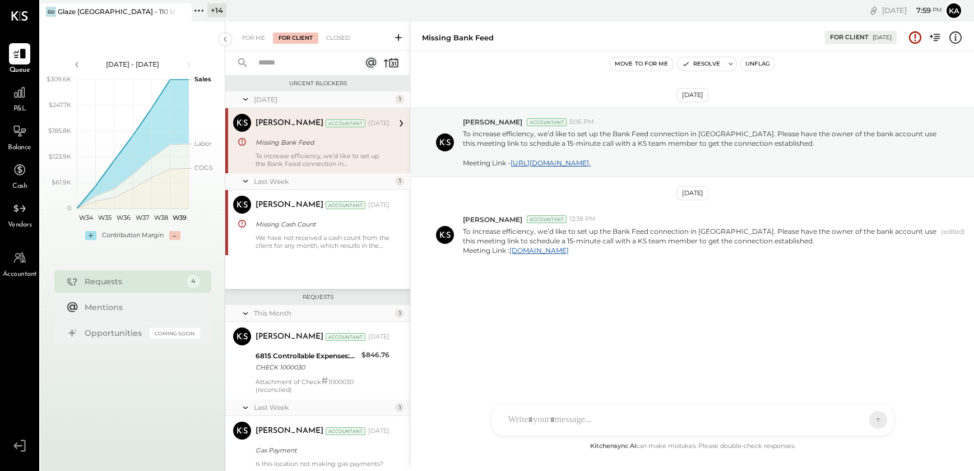 The image size is (974, 471). Describe the element at coordinates (114, 333) in the screenshot. I see `div: Opportunities` at that location.